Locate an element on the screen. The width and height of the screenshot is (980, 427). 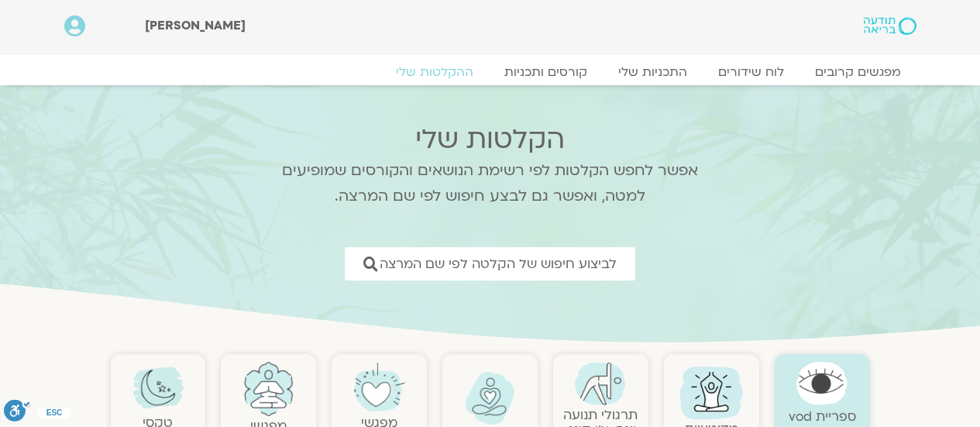
a: לוח שידורים is located at coordinates (751, 72).